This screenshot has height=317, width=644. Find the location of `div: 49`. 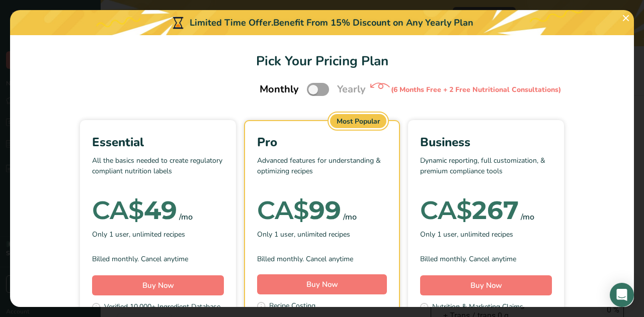

div: 49 is located at coordinates (134, 211).